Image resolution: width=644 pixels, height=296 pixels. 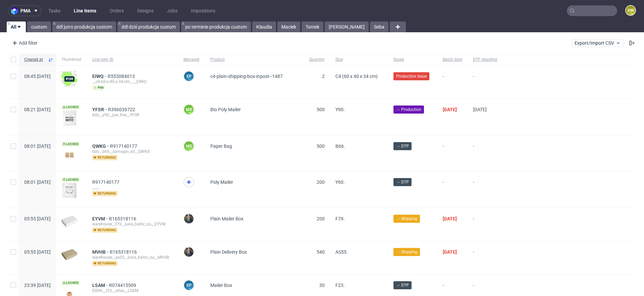 What do you see at coordinates (54, 11) in the screenshot?
I see `a: Tasks` at bounding box center [54, 11].